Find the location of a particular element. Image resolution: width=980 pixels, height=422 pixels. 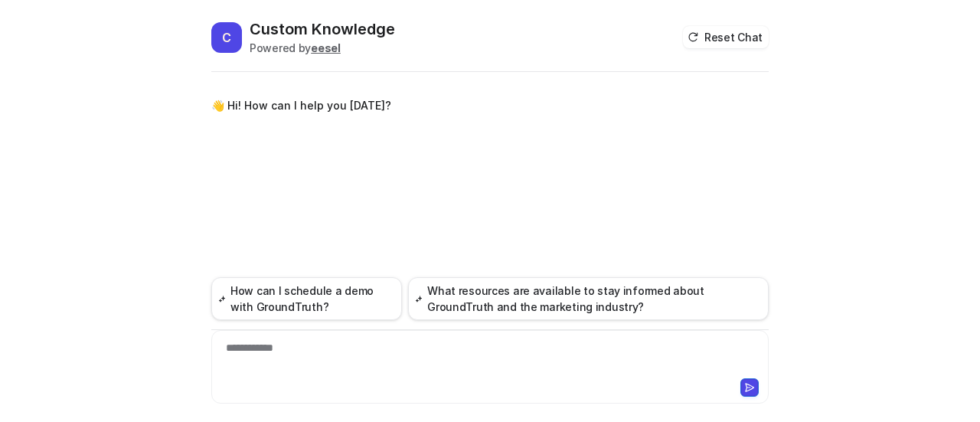

b: eesel is located at coordinates (325, 47).